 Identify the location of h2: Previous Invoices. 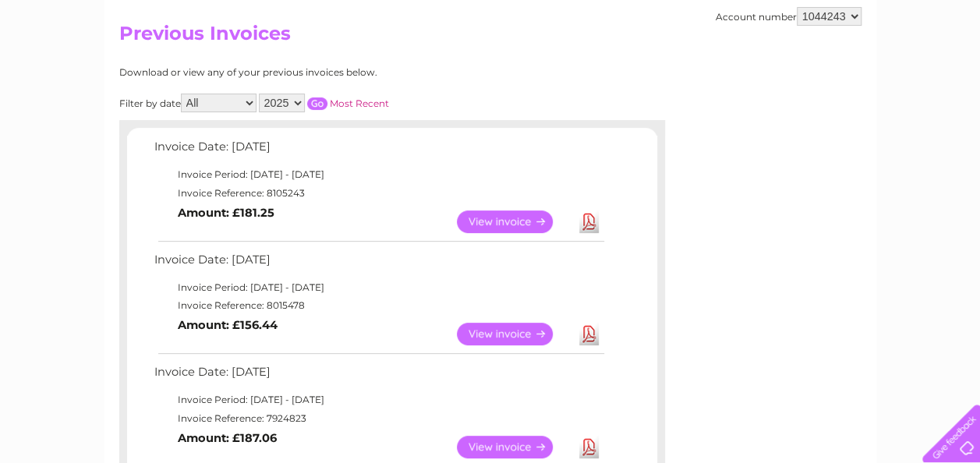
(490, 37).